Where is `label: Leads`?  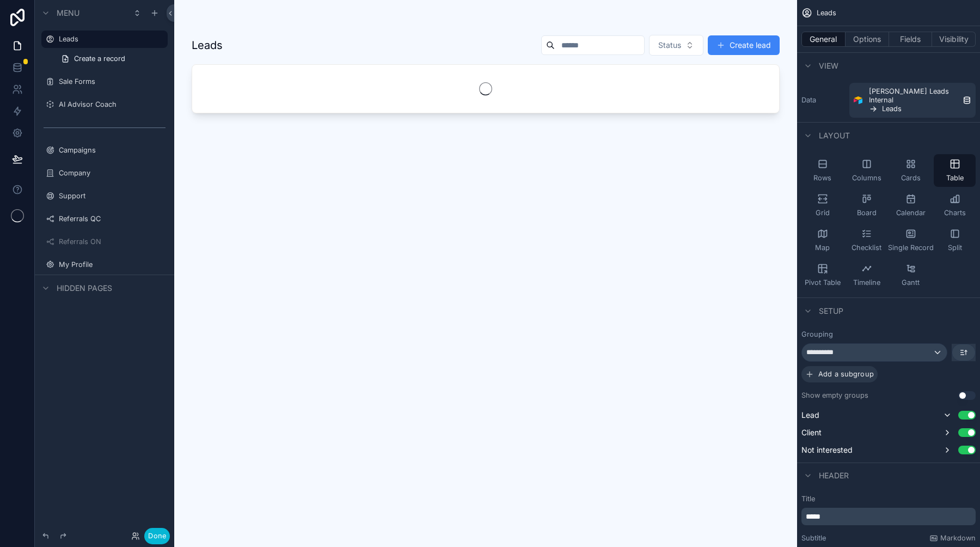
label: Leads is located at coordinates (110, 39).